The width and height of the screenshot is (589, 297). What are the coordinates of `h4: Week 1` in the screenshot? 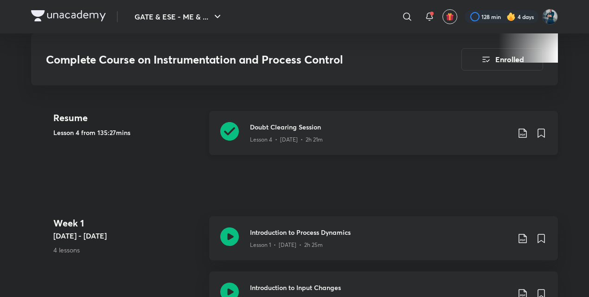 It's located at (128, 223).